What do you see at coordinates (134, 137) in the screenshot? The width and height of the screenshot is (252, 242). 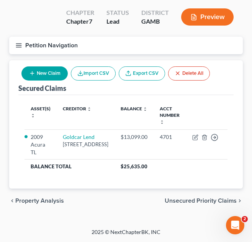 I see `div: $13,099.00` at bounding box center [134, 137].